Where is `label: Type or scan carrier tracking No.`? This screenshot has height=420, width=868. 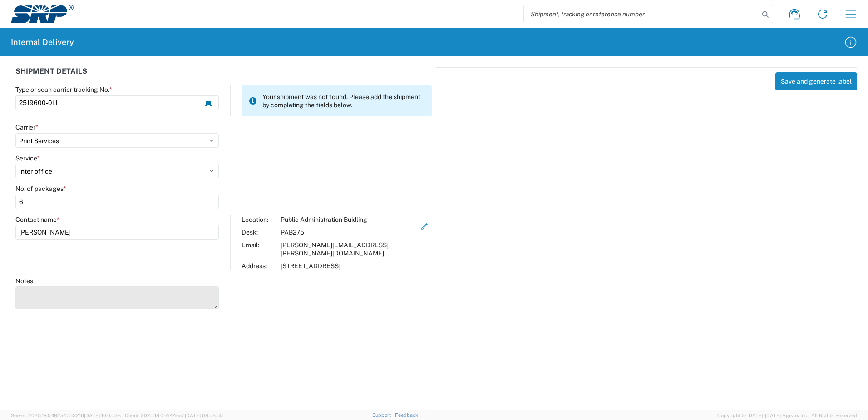
label: Type or scan carrier tracking No. is located at coordinates (64, 89).